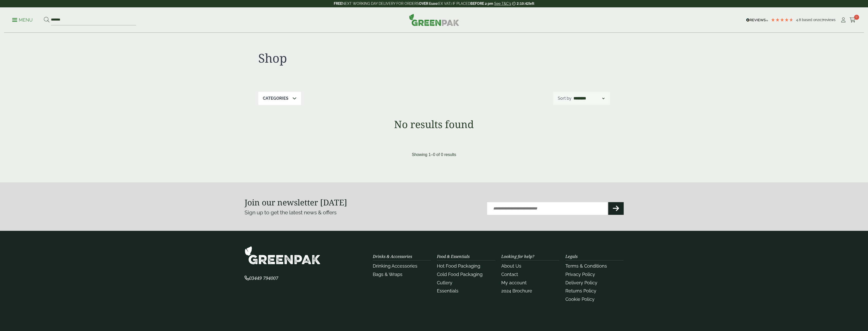 The width and height of the screenshot is (868, 331). Describe the element at coordinates (509, 274) in the screenshot. I see `a: Contact` at that location.